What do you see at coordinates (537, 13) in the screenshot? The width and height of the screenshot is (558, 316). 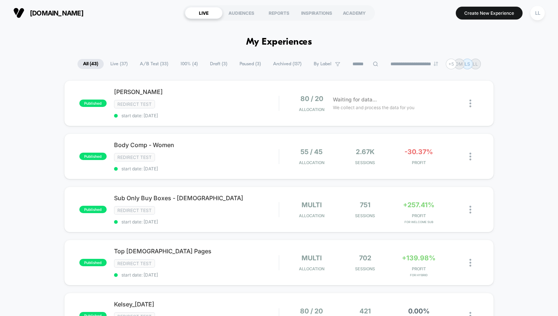 I see `button: LL` at bounding box center [537, 13].